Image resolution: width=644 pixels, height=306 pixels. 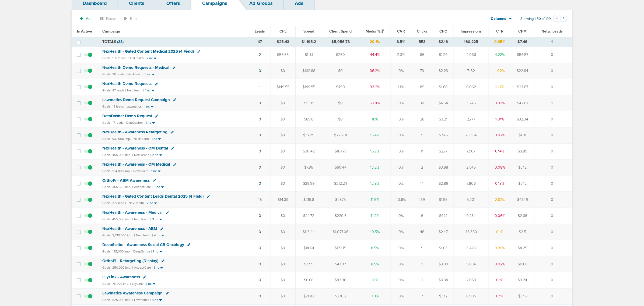 What do you see at coordinates (375, 168) in the screenshot?
I see `td: 13.2%` at bounding box center [375, 168].